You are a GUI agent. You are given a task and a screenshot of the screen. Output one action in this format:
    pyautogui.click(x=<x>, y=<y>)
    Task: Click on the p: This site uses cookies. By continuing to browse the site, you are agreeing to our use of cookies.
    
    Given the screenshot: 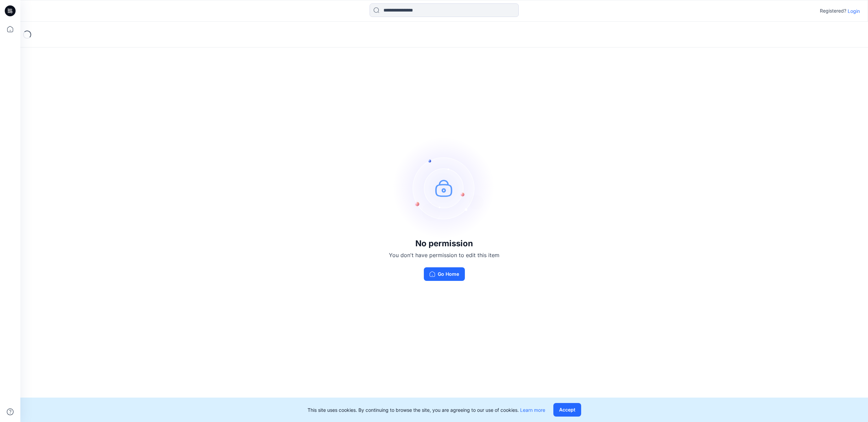 What is the action you would take?
    pyautogui.click(x=426, y=410)
    